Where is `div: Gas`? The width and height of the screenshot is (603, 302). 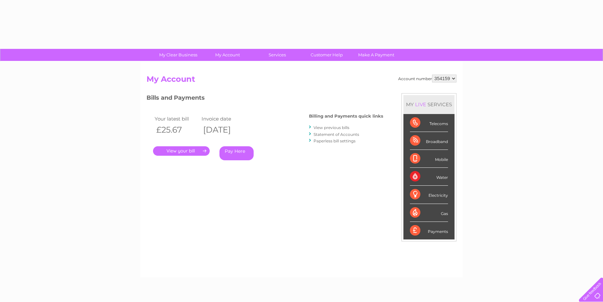 div: Gas is located at coordinates (428, 212).